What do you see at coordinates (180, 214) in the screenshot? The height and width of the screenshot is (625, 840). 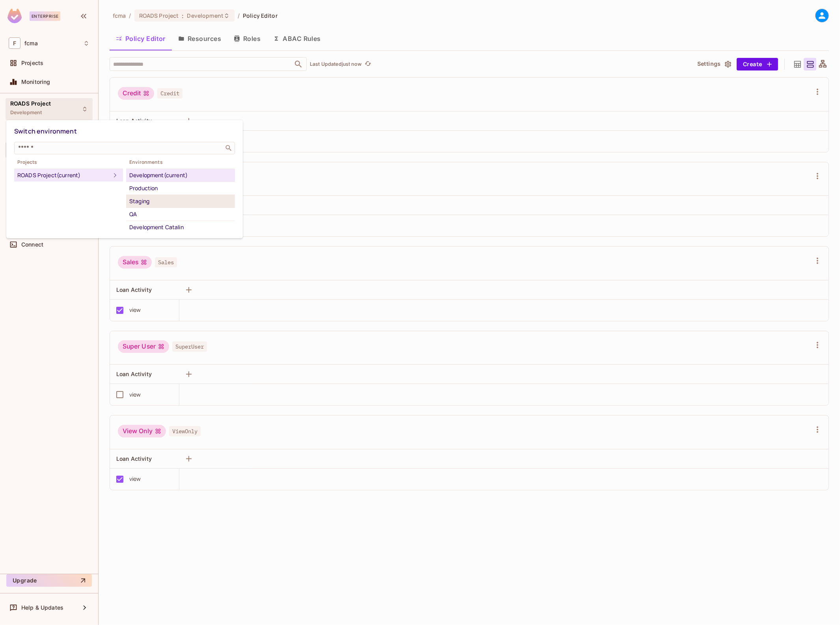 I see `div: QA` at bounding box center [180, 214].